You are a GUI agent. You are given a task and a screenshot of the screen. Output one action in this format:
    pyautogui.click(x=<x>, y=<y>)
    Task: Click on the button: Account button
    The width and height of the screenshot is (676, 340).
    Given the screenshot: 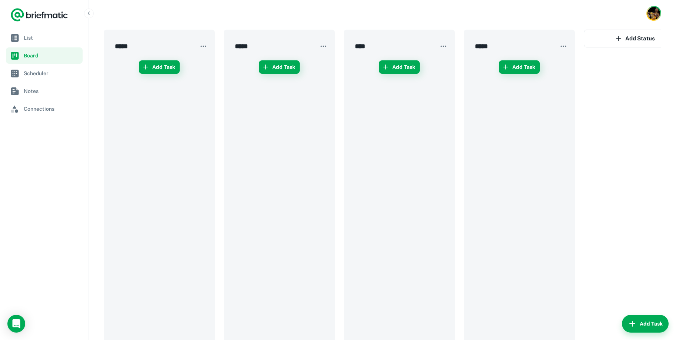 What is the action you would take?
    pyautogui.click(x=654, y=13)
    